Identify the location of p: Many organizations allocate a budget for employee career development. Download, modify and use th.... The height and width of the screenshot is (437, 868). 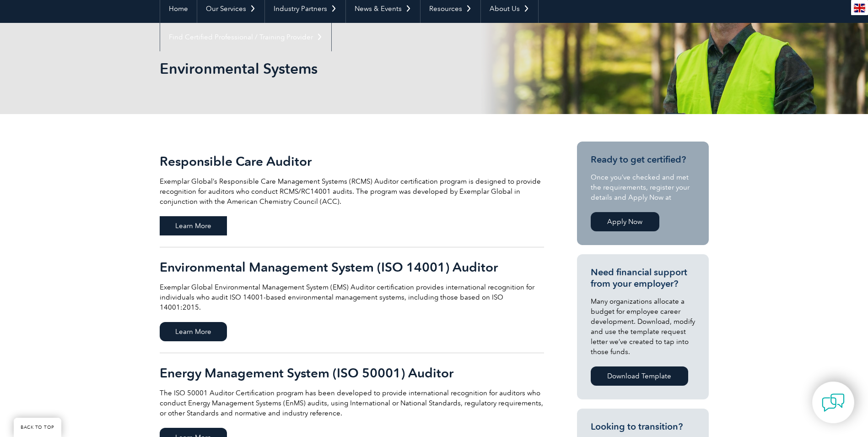
(643, 326).